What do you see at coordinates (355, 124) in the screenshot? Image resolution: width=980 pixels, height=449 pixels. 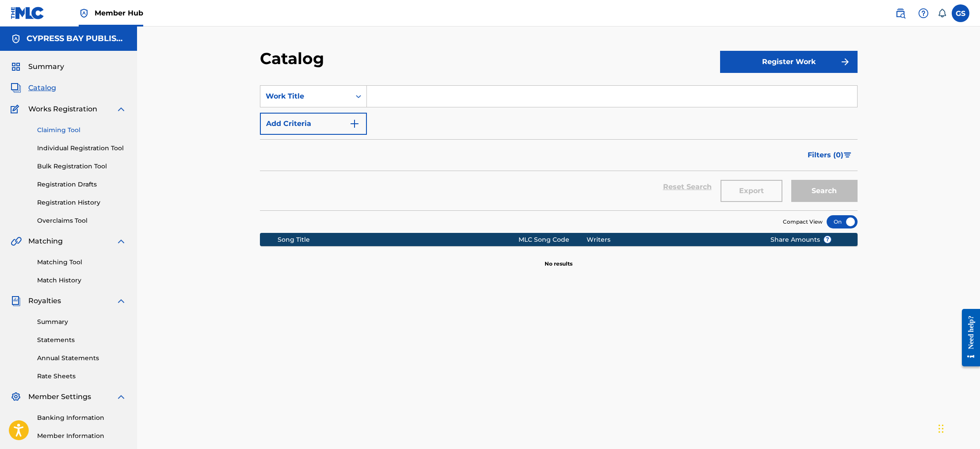 I see `img: 9d2ae6d4665cec9f34b9.svg` at bounding box center [355, 124].